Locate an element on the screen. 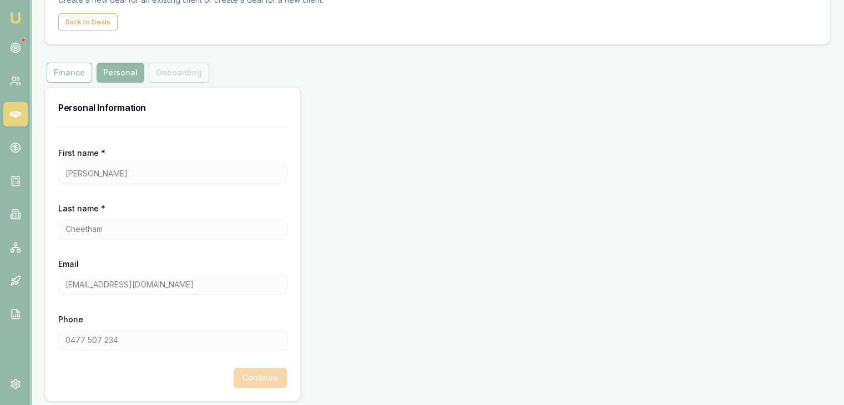 The image size is (844, 405). label: First name * is located at coordinates (82, 153).